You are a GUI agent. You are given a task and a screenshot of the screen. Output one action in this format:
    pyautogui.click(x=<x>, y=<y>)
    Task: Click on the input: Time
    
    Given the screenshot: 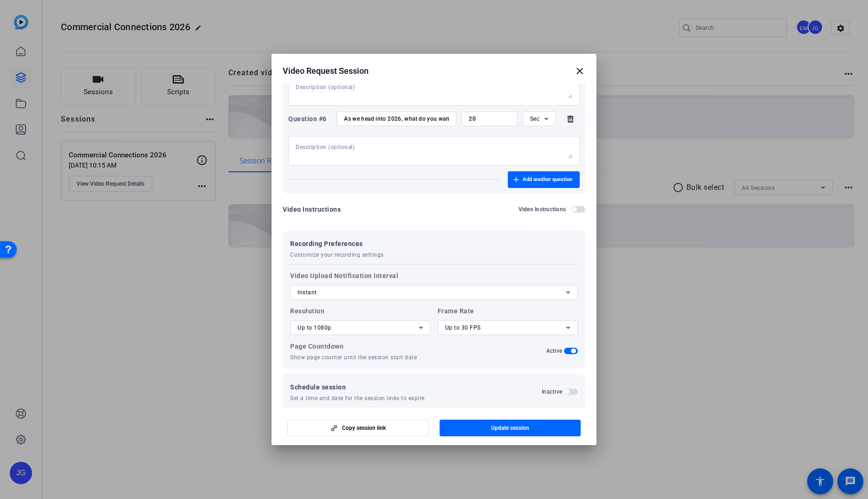 What is the action you would take?
    pyautogui.click(x=490, y=119)
    